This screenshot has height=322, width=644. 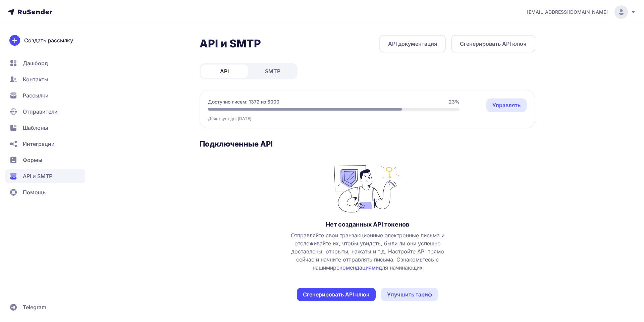 I want to click on span: Отправляйте свои транзакционные электронные письма и отслеживайте их, чтобы увидеть, были ли они ..., so click(x=367, y=251).